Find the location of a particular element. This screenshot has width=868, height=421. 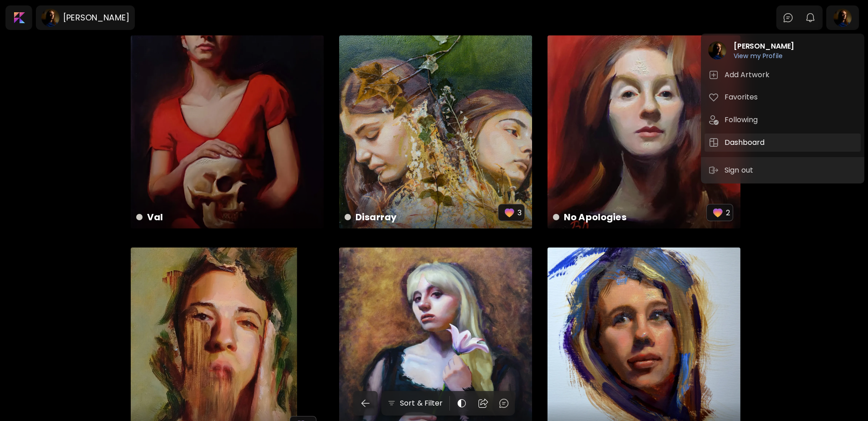

p: Sign out is located at coordinates (740, 170).